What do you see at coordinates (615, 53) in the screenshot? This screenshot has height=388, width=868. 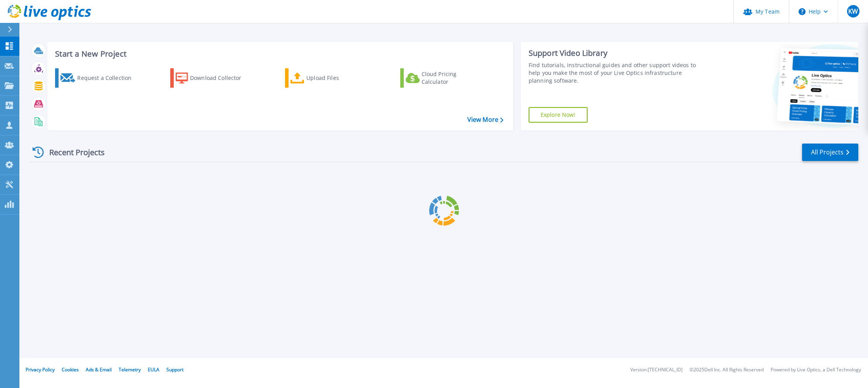 I see `div: Support Video Library` at bounding box center [615, 53].